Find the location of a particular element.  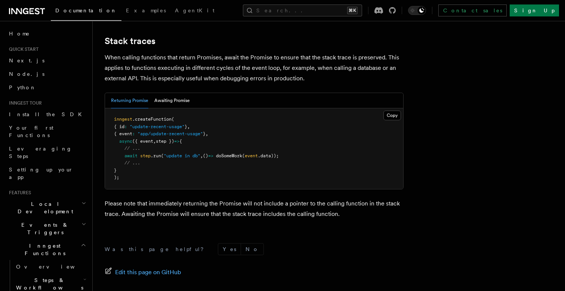

button: Awaiting Promise is located at coordinates (172, 100).